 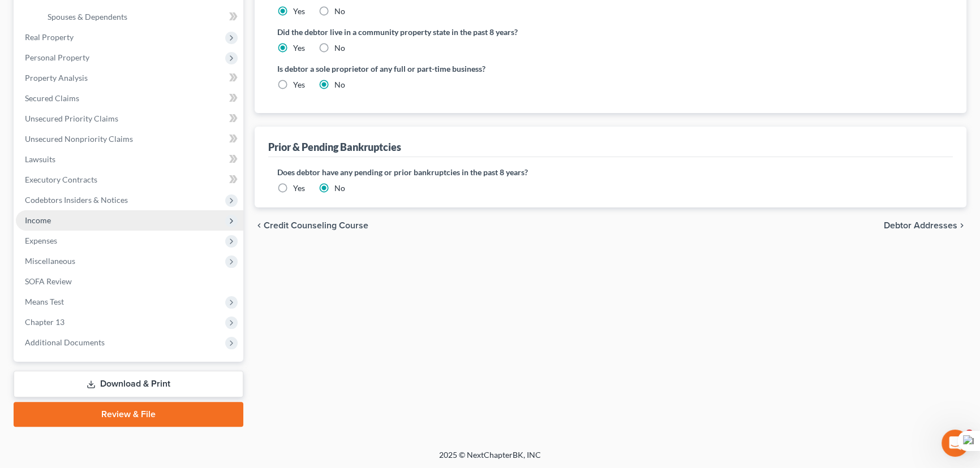 I want to click on span: 3, so click(x=969, y=435).